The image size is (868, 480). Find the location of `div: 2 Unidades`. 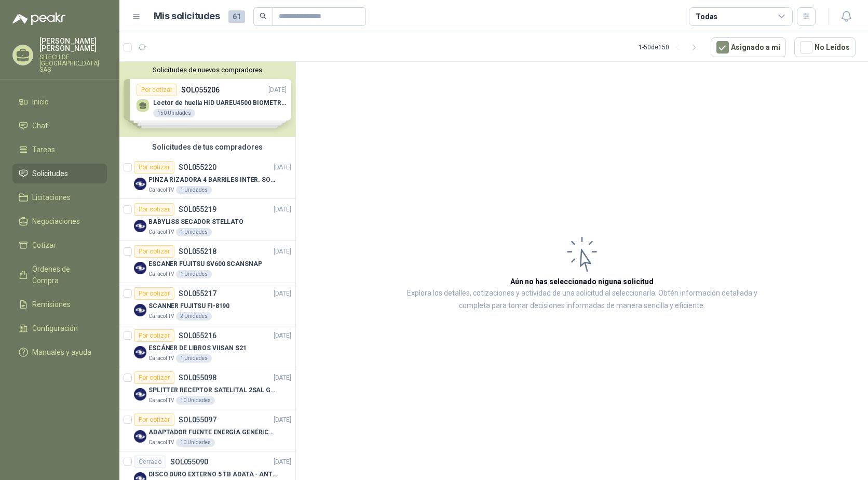

div: 2 Unidades is located at coordinates (194, 316).